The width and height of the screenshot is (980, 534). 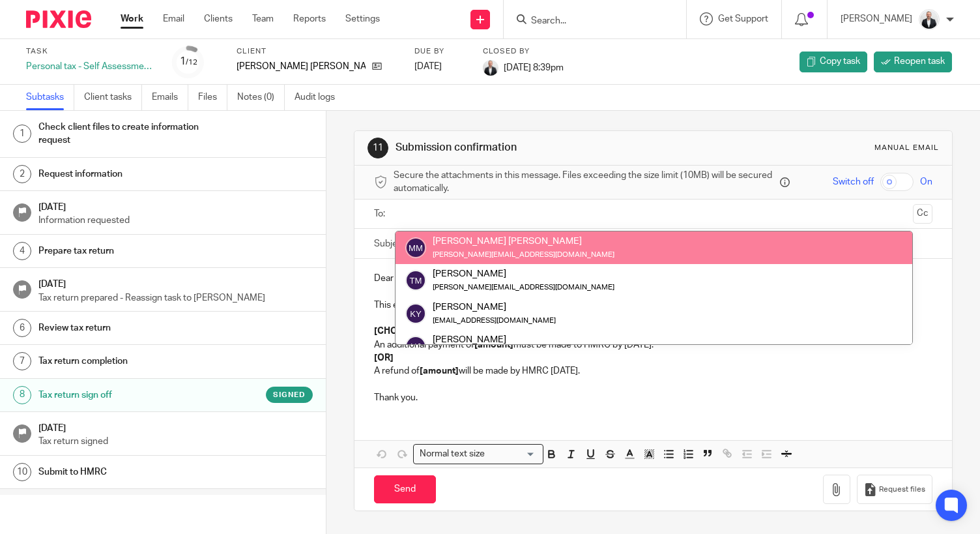 I want to click on span: Switch off, so click(x=853, y=182).